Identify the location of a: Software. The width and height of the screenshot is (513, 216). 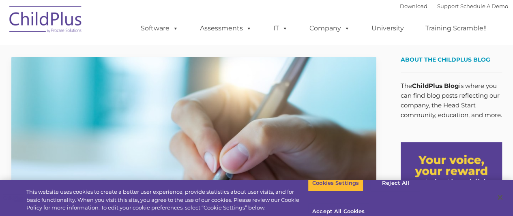
(159, 28).